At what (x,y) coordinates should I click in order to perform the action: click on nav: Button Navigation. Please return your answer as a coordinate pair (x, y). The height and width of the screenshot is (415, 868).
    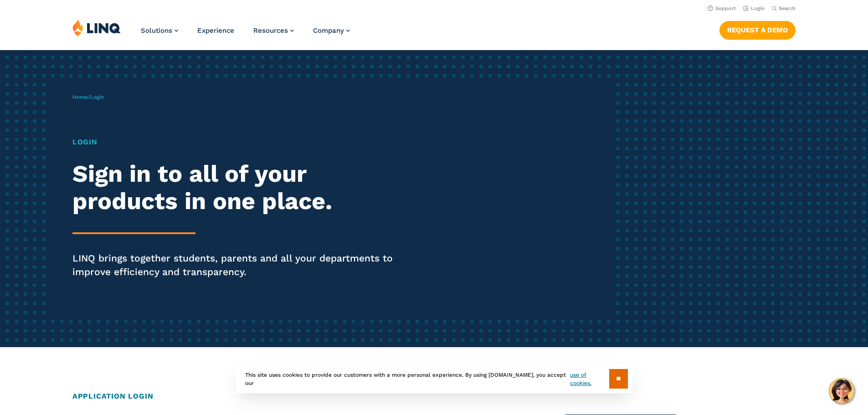
    Looking at the image, I should click on (757, 29).